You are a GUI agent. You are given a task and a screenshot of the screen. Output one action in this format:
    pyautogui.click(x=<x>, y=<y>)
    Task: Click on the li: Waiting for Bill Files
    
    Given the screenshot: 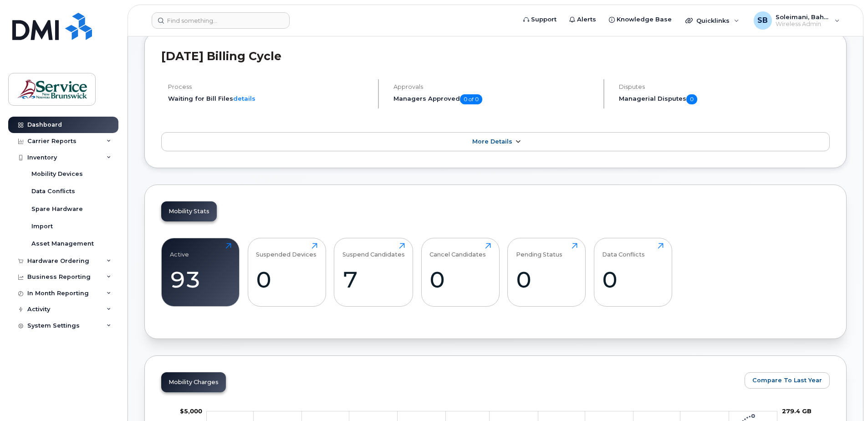 What is the action you would take?
    pyautogui.click(x=269, y=98)
    